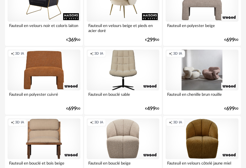 The width and height of the screenshot is (246, 168). What do you see at coordinates (202, 81) in the screenshot?
I see `a: Creation icon 3D IA Fauteuil en chenille brun rouille €69900` at bounding box center [202, 81].